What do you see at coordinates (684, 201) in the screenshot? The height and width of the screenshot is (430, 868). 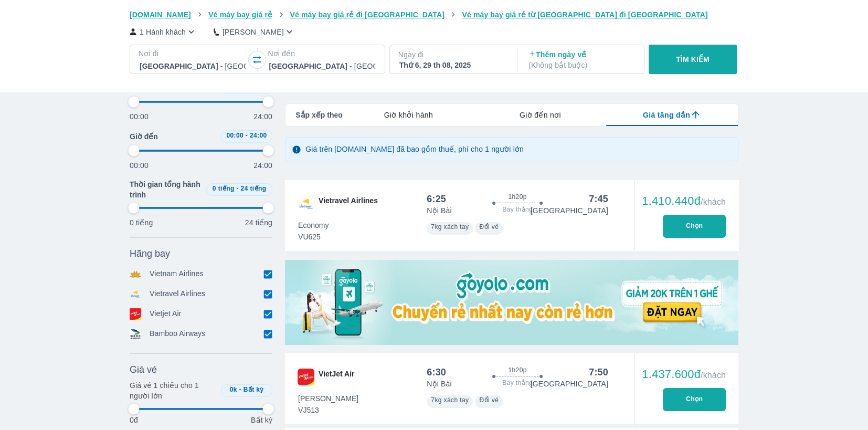 I see `div: 1.410.440đ` at bounding box center [684, 201].